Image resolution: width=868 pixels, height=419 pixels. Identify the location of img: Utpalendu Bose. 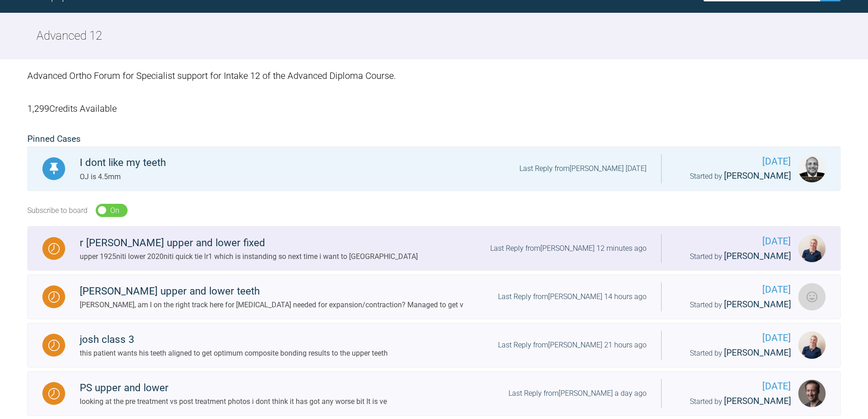
(812, 169).